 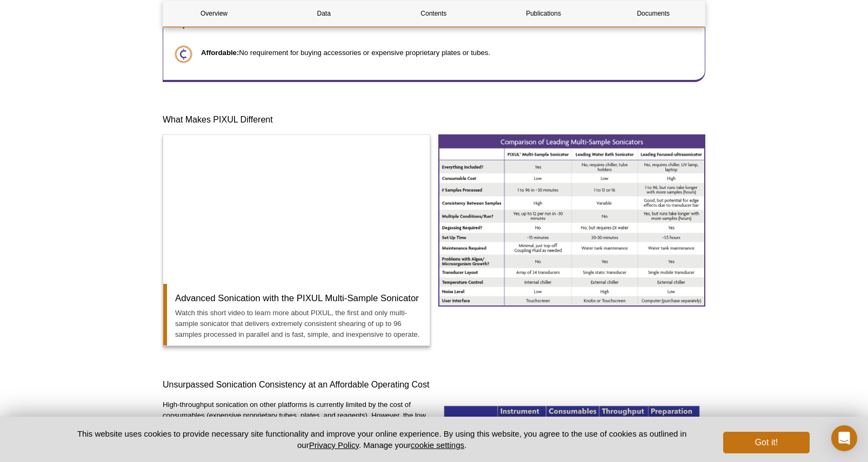 I want to click on a: Data, so click(x=324, y=14).